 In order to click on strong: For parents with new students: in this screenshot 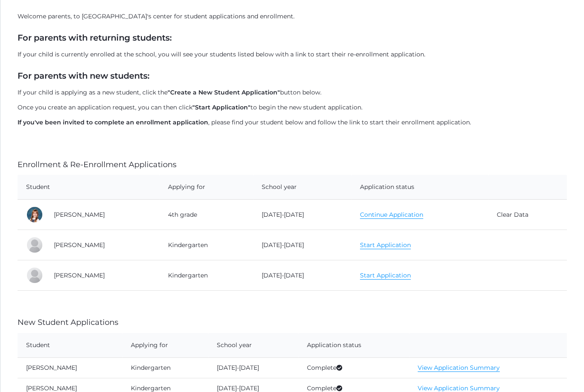, I will do `click(83, 75)`.